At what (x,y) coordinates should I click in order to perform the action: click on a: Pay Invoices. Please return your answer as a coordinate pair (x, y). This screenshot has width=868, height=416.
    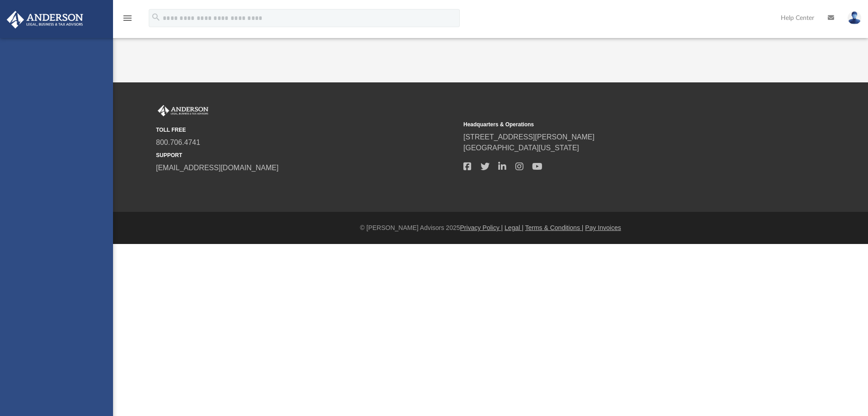
    Looking at the image, I should click on (602, 228).